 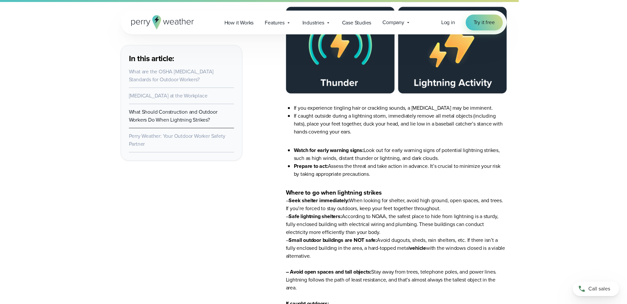 What do you see at coordinates (418, 248) in the screenshot?
I see `strong: vehicle` at bounding box center [418, 248].